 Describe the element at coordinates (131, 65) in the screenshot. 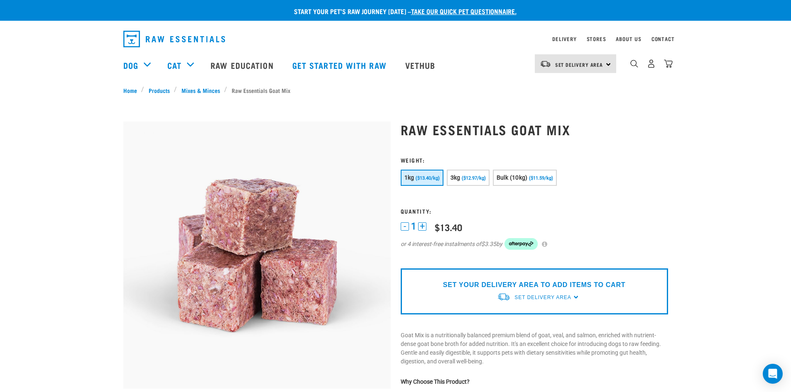

I see `a: Dog` at that location.